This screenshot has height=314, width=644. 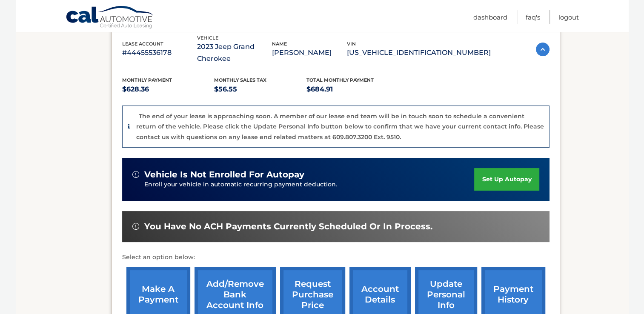 What do you see at coordinates (353, 89) in the screenshot?
I see `p: $684.91` at bounding box center [353, 89].